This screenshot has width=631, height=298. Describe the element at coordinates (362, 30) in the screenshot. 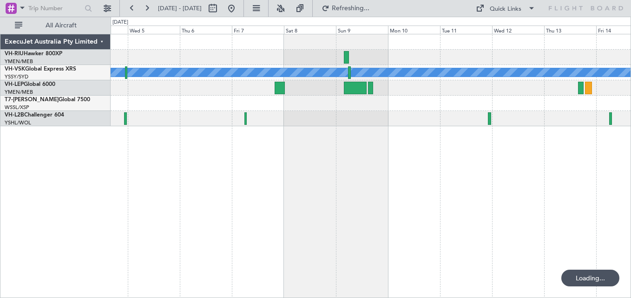

I see `div: Sun 9` at that location.